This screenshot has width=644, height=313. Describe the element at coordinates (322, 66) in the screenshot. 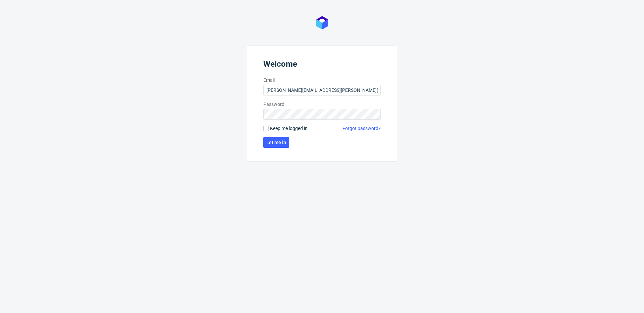

I see `header: Welcome` at that location.